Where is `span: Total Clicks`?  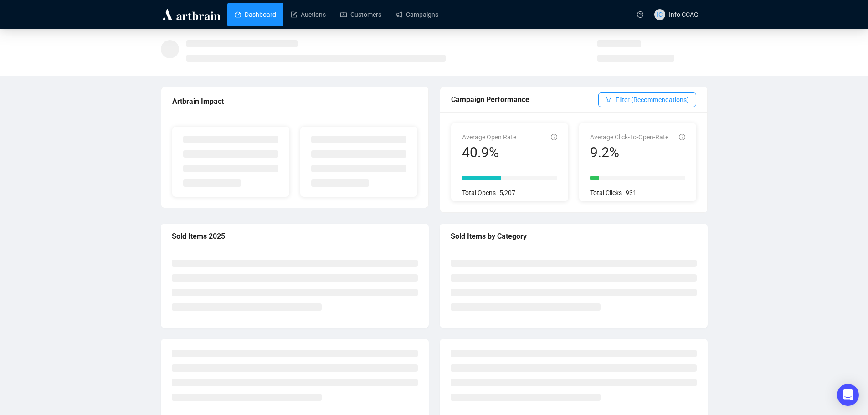
span: Total Clicks is located at coordinates (606, 193).